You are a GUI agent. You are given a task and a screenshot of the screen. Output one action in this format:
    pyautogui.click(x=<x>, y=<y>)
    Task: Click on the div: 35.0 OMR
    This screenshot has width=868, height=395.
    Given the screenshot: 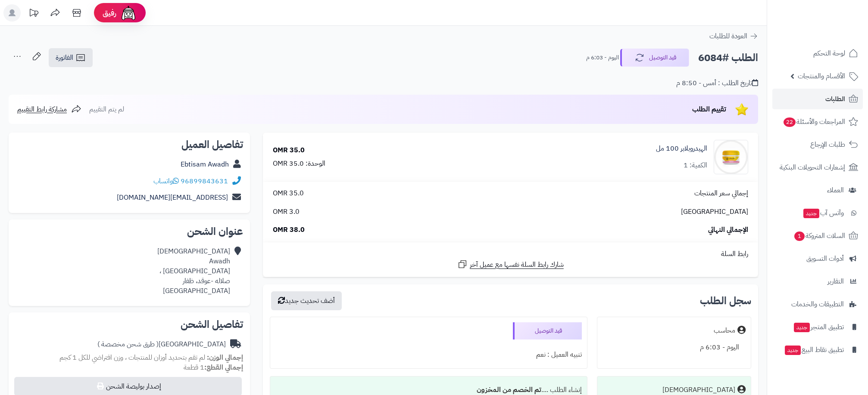 What is the action you would take?
    pyautogui.click(x=288, y=150)
    